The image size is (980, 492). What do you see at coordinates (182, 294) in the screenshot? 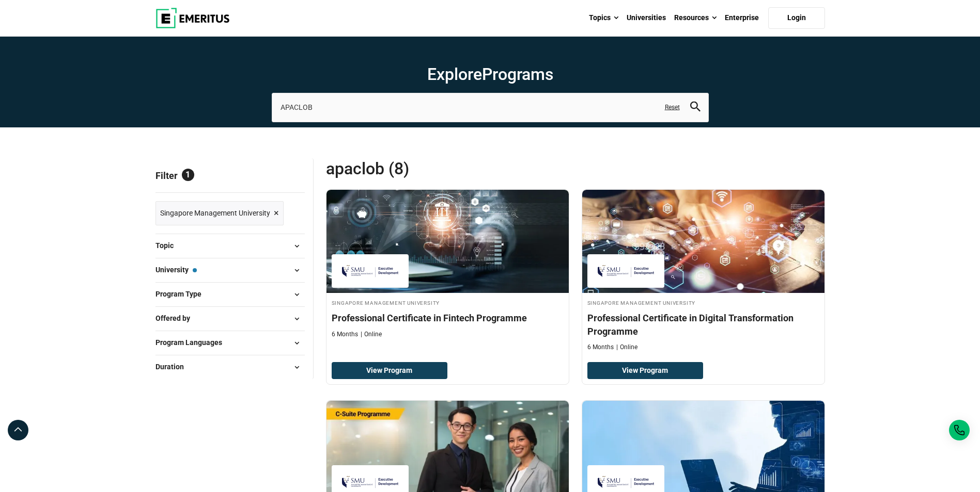
I see `span: Program Type` at bounding box center [182, 294].